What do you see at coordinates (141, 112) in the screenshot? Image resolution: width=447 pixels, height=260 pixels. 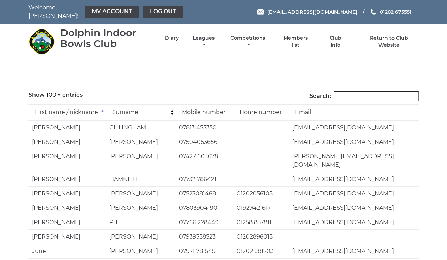 I see `td: Surname: activate to sort column ascending` at bounding box center [141, 112].